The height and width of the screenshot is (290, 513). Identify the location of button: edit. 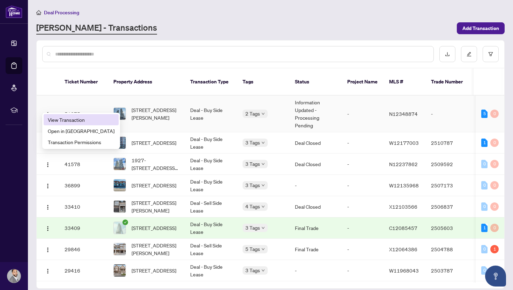
(469, 54).